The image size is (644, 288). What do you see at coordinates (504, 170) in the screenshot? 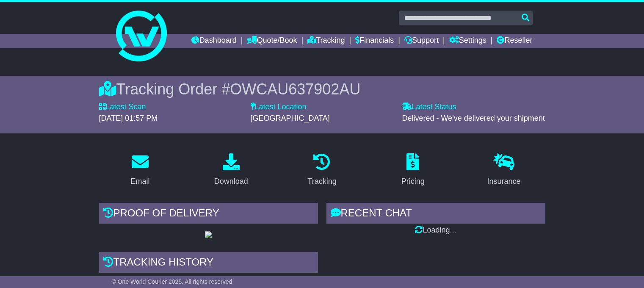
I see `a: Insurance` at bounding box center [504, 170].